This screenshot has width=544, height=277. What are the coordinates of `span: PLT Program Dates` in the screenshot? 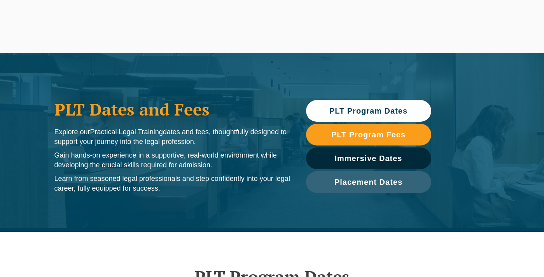 It's located at (368, 111).